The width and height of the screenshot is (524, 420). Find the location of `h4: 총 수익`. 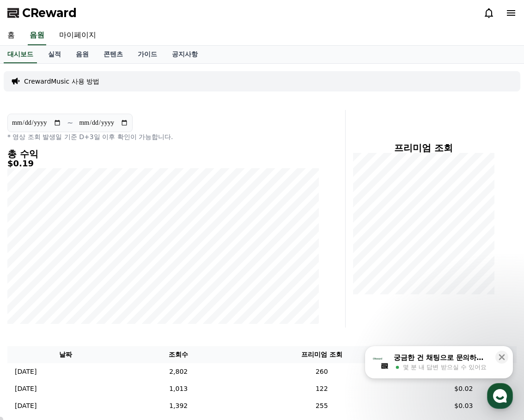

h4: 총 수익 is located at coordinates (164, 154).